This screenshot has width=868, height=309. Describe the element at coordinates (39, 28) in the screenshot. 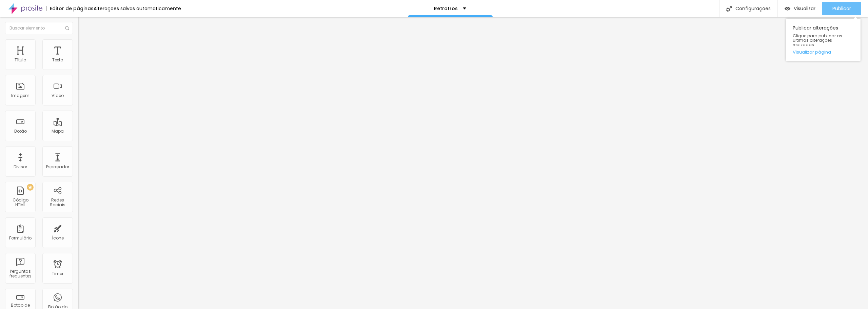

I see `input: Buscar elemento` at that location.